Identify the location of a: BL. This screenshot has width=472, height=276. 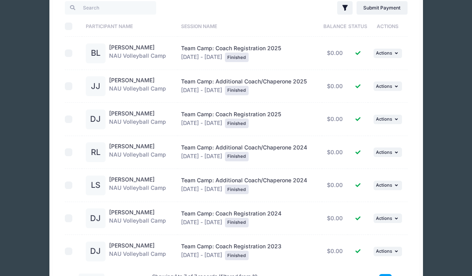
(96, 53).